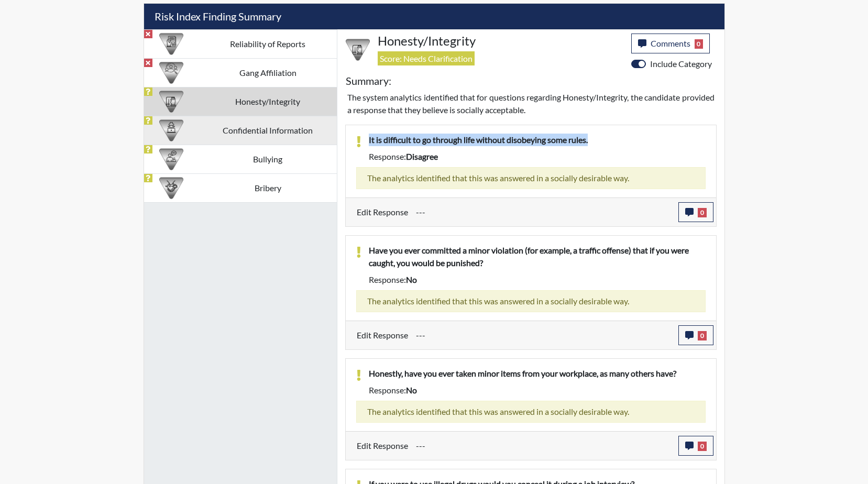 This screenshot has height=484, width=868. I want to click on img: CATEGORY%20ICON-04.6d01e8fa.png, so click(171, 159).